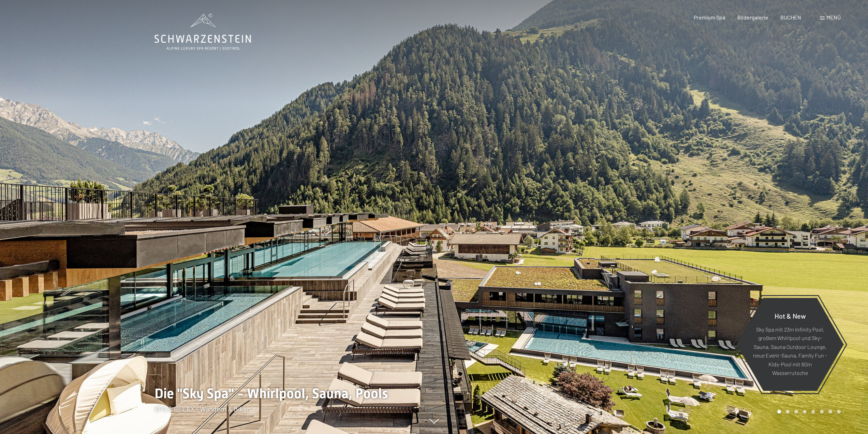 This screenshot has height=434, width=868. Describe the element at coordinates (790, 351) in the screenshot. I see `p: Sky Spa mit 23m Infinity Pool, großem Whirlpool und Sky-Sauna, Sauna Outdoor Lounge, neue Event-S...` at that location.